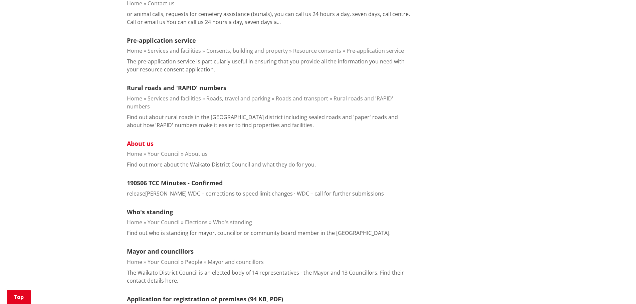 The width and height of the screenshot is (636, 304). Describe the element at coordinates (194, 262) in the screenshot. I see `a: People` at that location.